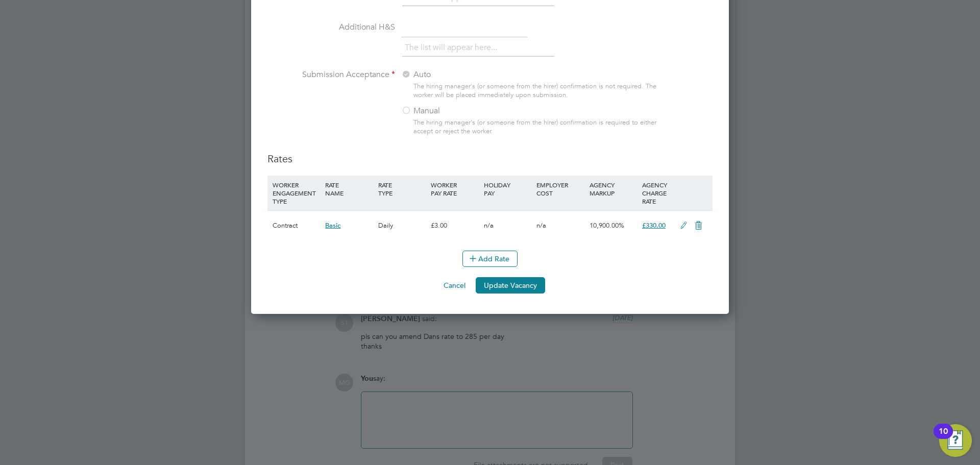 This screenshot has width=980, height=465. I want to click on label: Additional H&S, so click(331, 27).